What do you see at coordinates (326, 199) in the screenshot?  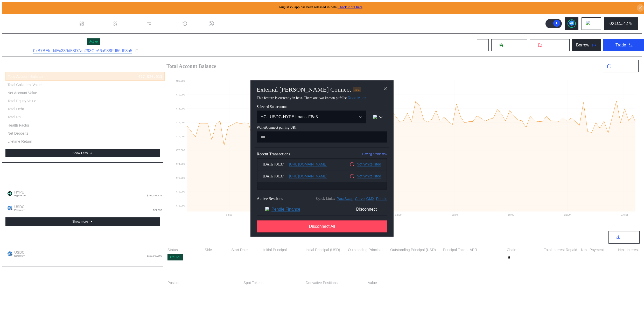 I see `span: Quick Links:` at bounding box center [326, 199].